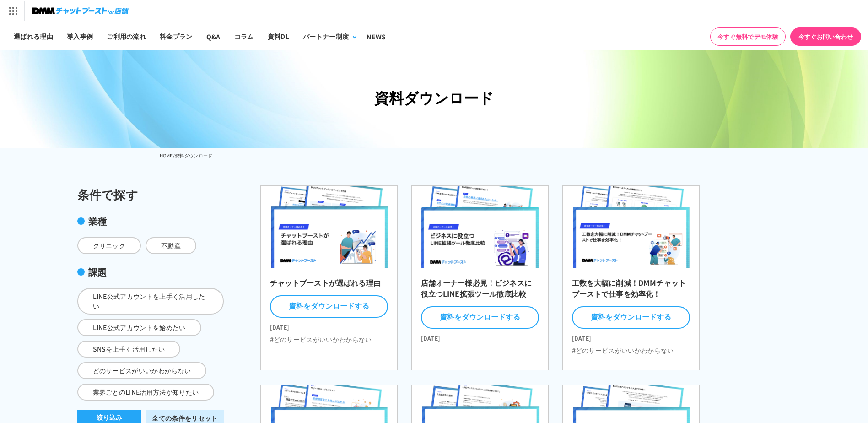 This screenshot has height=423, width=868. I want to click on a: 選ばれる理由, so click(33, 36).